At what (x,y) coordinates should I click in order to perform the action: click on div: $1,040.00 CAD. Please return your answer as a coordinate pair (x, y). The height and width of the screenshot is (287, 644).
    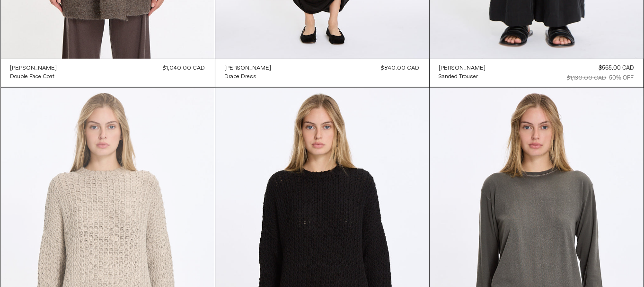
    Looking at the image, I should click on (184, 68).